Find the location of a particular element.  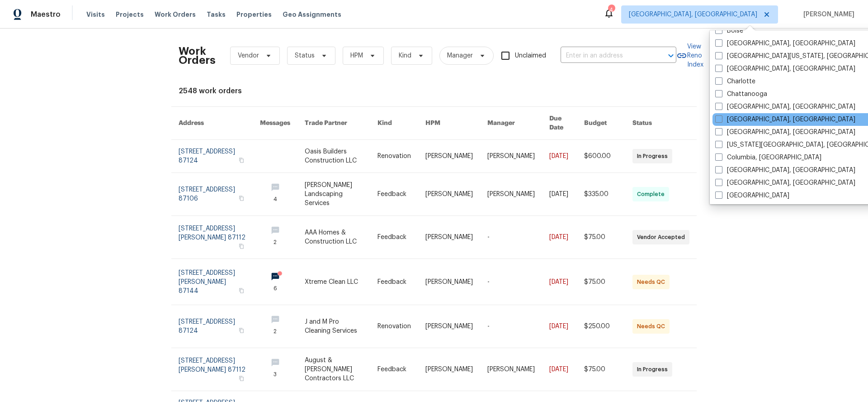

span: Status is located at coordinates (305, 56).